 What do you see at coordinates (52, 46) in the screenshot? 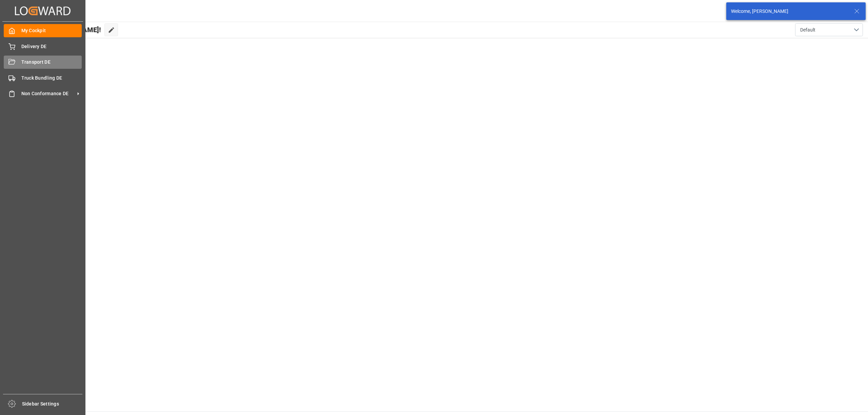
I see `span: Delivery DE` at bounding box center [52, 46].